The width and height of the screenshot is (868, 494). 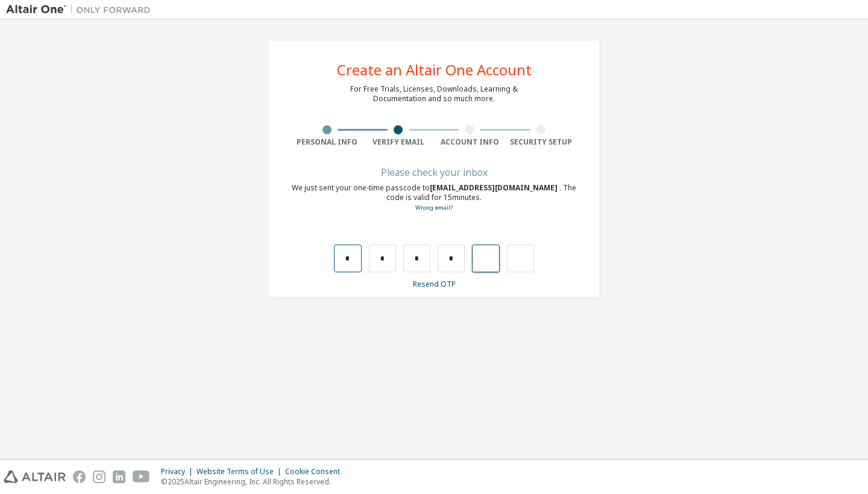 I want to click on div: We just sent your one-time passcode to . The code is valid for 15 minutes., so click(x=434, y=198).